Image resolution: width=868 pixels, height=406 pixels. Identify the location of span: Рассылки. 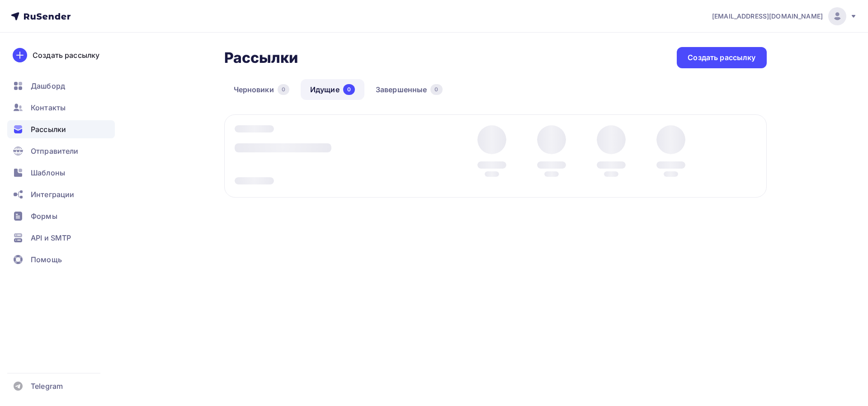
(48, 129).